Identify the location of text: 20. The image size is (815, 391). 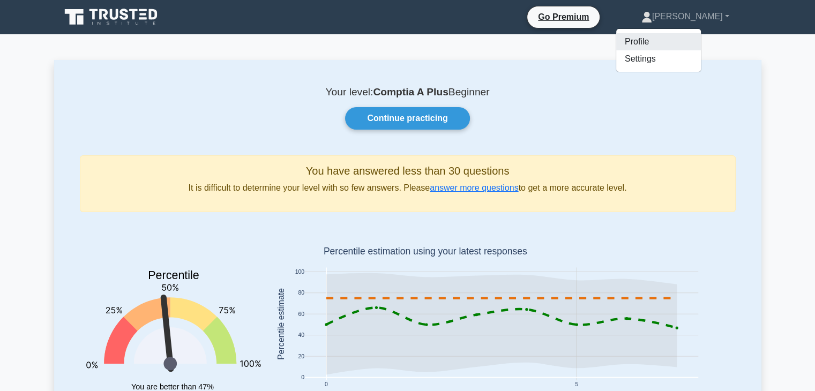
(301, 356).